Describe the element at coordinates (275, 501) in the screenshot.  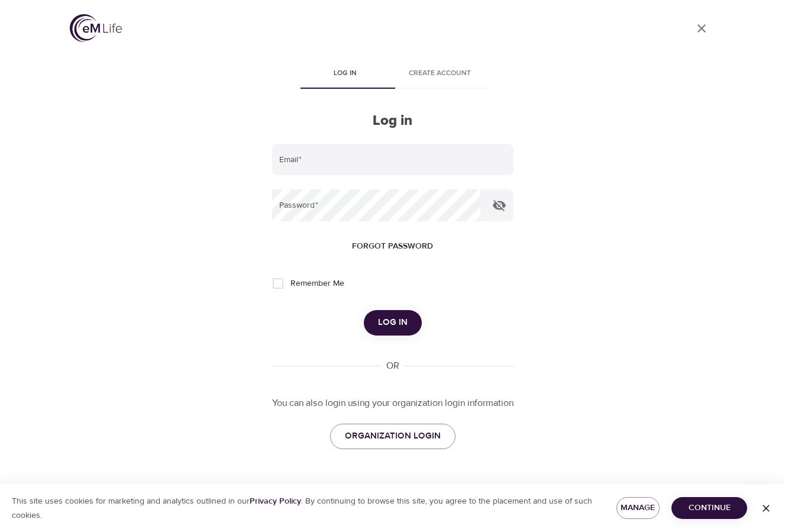
I see `b: Privacy Policy` at that location.